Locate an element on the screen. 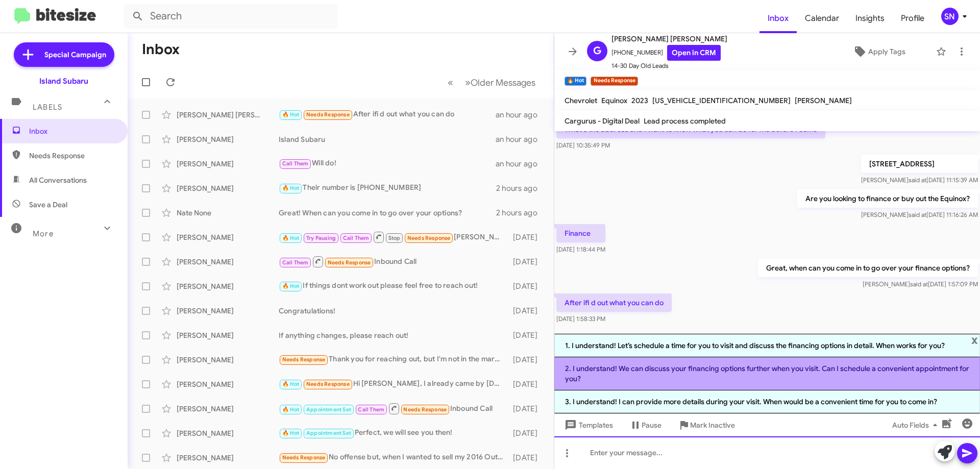 The width and height of the screenshot is (980, 469). button: Auto Fields is located at coordinates (917, 425).